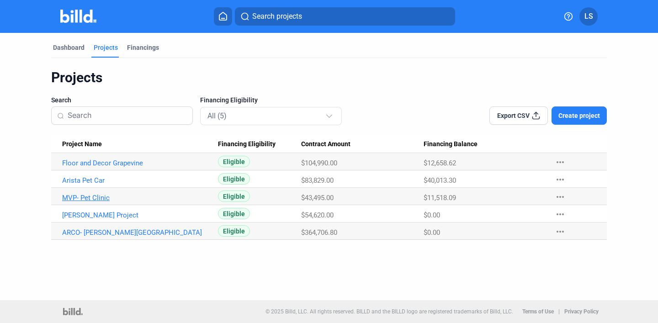 The image size is (658, 323). Describe the element at coordinates (389, 312) in the screenshot. I see `p: © 2025 Billd, LLC. All rights reserved. BILLD and the BILLD logo are registered trademarks of Bil...` at that location.